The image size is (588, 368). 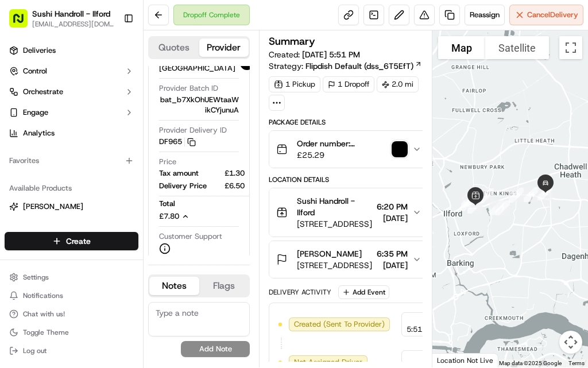 What do you see at coordinates (314, 55) in the screenshot?
I see `span: Created:` at bounding box center [314, 55].